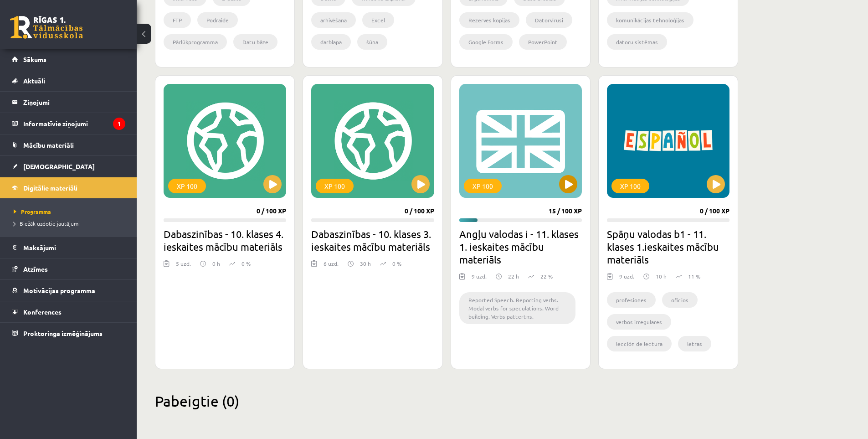 This screenshot has width=868, height=439. What do you see at coordinates (225, 240) in the screenshot?
I see `h2: Dabaszinības - 10. klases 4. ieskaites mācību materiāls` at bounding box center [225, 240].